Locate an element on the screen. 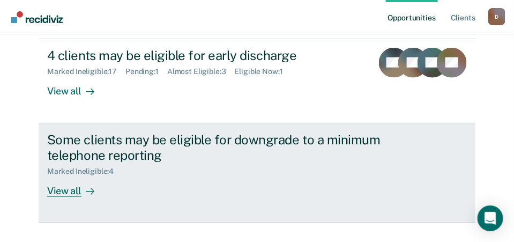 This screenshot has width=514, height=242. div: Marked Ineligible : 4 is located at coordinates (85, 171).